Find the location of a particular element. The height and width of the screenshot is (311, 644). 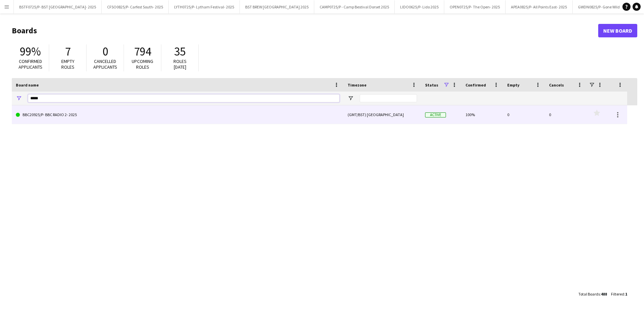

button: LYTH0725/P- Lytham Festival- 2025 is located at coordinates (204, 7).